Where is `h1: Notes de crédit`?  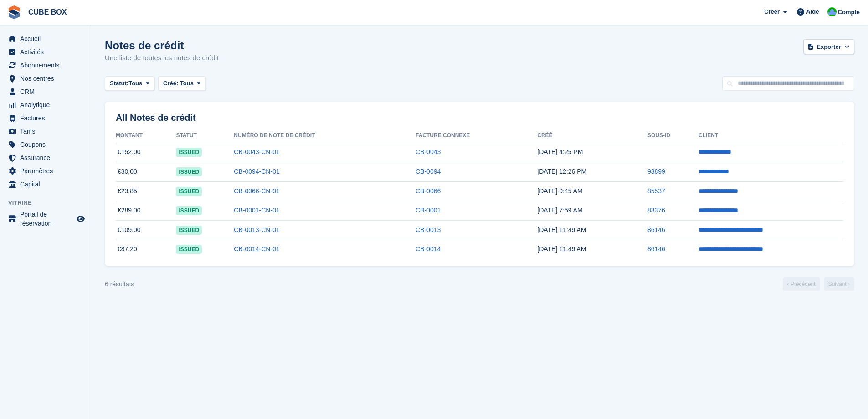
h1: Notes de crédit is located at coordinates (162, 45).